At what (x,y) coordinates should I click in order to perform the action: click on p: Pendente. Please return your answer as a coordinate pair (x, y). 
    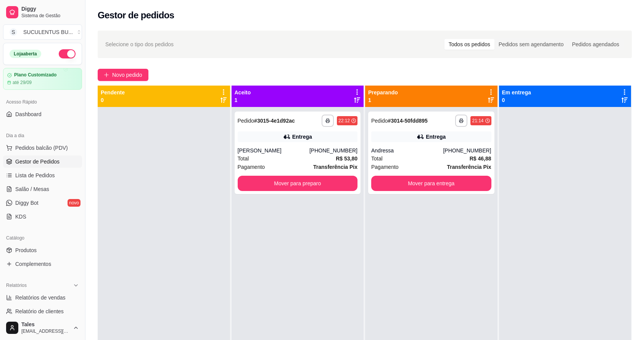
    Looking at the image, I should click on (113, 92).